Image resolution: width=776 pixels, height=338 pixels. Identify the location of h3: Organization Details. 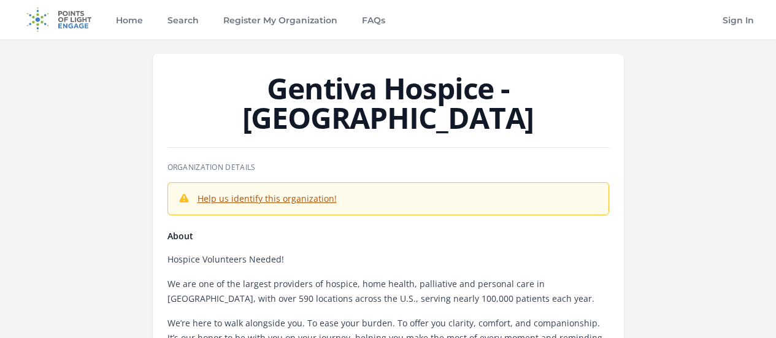
(389, 168).